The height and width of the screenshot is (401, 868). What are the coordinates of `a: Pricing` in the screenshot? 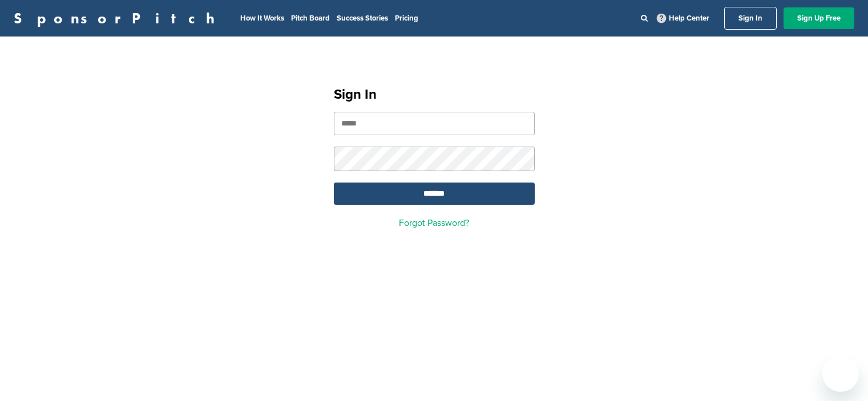 It's located at (406, 18).